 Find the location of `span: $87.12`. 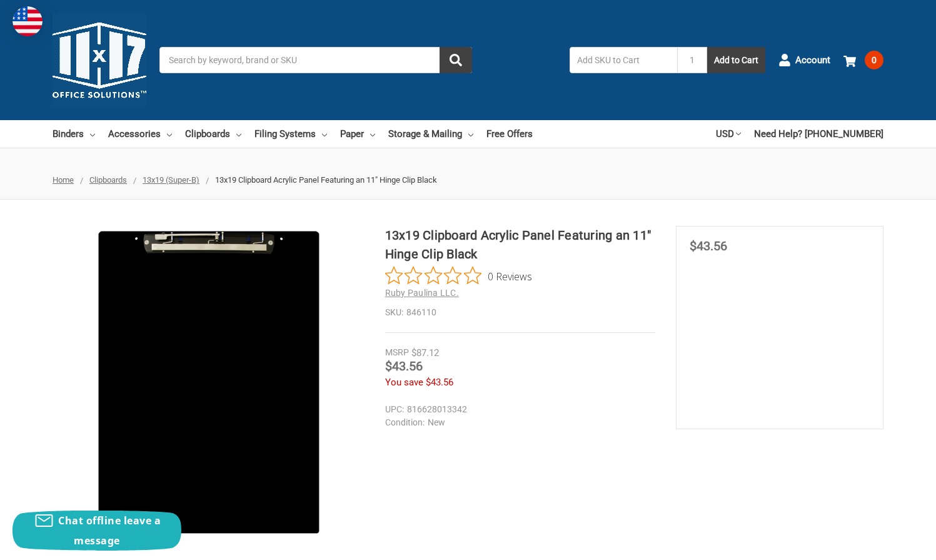

span: $87.12 is located at coordinates (425, 353).